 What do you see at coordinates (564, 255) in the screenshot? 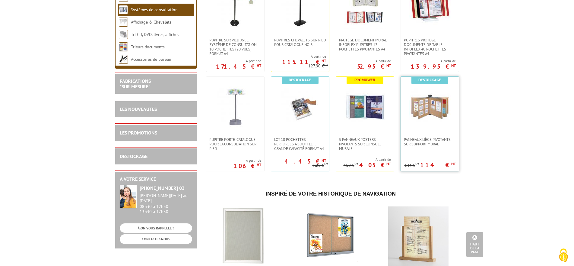
I see `button: Cookies (fenêtre modale)` at bounding box center [564, 255].